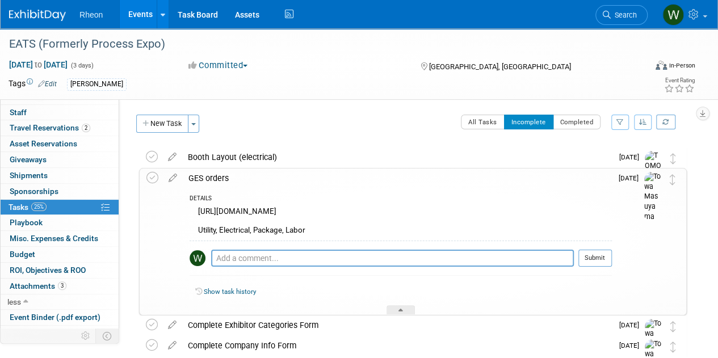  I want to click on div: Event Rating, so click(680, 81).